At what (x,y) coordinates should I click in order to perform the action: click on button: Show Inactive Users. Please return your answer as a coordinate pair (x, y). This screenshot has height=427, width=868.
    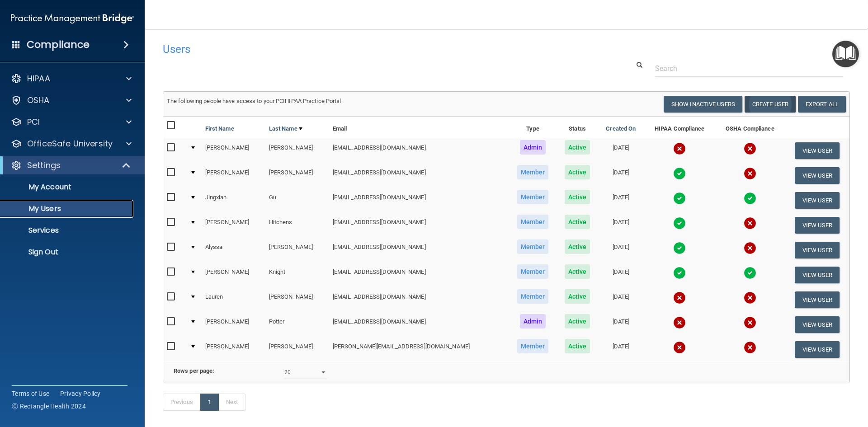
    Looking at the image, I should click on (703, 104).